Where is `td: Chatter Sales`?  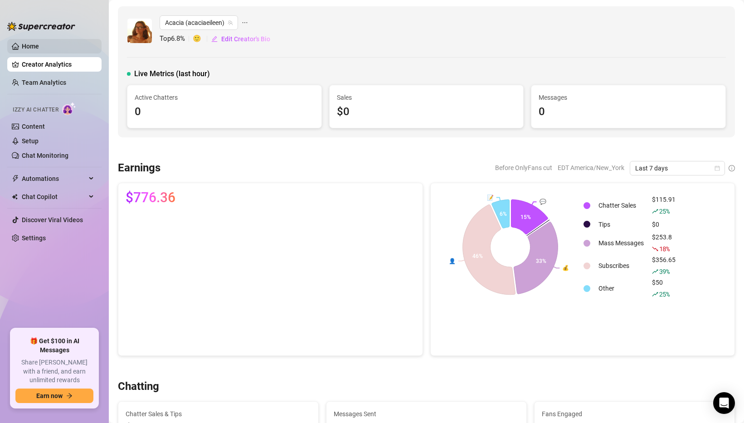 td: Chatter Sales is located at coordinates (621, 205).